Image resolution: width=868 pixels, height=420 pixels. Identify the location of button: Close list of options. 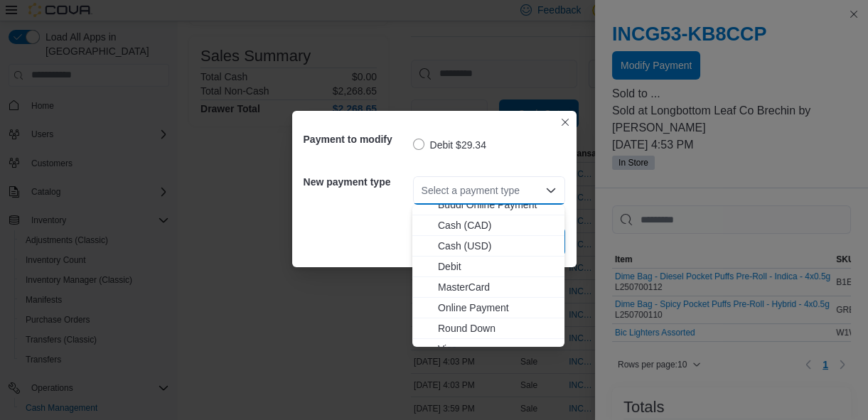
(551, 190).